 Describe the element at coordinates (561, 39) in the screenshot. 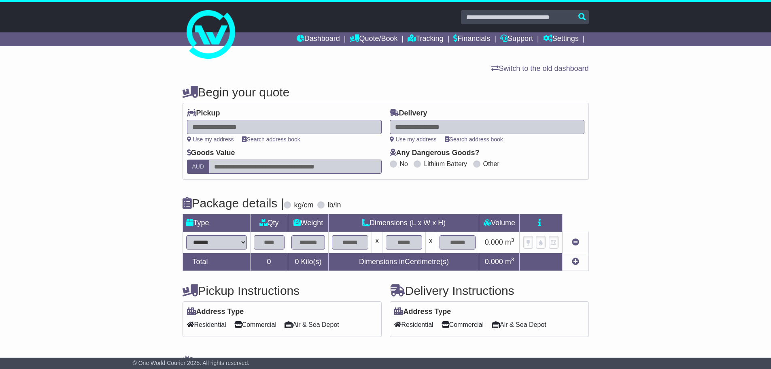

I see `a: Settings` at that location.